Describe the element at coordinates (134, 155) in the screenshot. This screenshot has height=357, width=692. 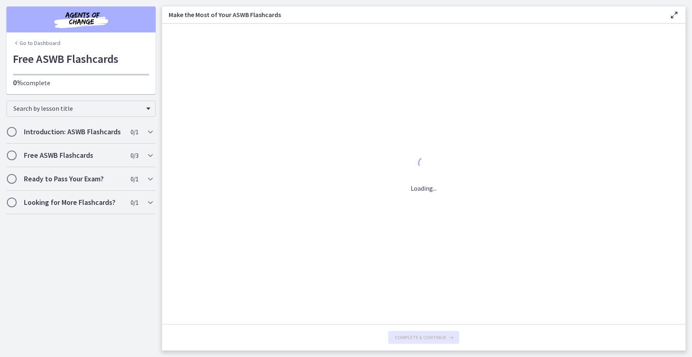
I see `span: 0 / 3` at that location.